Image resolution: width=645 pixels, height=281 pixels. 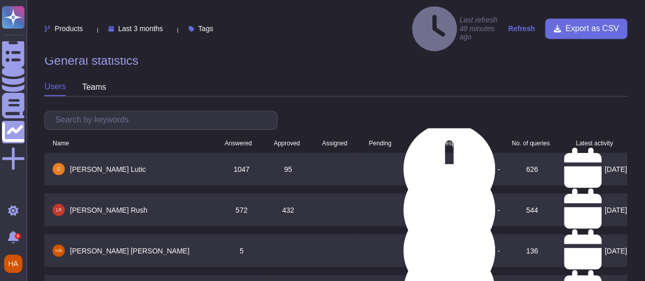 What do you see at coordinates (592, 29) in the screenshot?
I see `span: Export as CSV` at bounding box center [592, 29].